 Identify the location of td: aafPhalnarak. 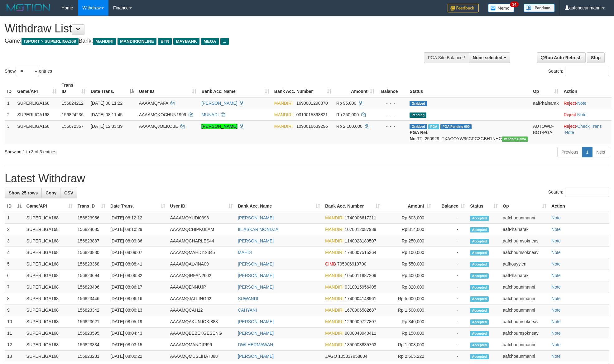
(525, 229).